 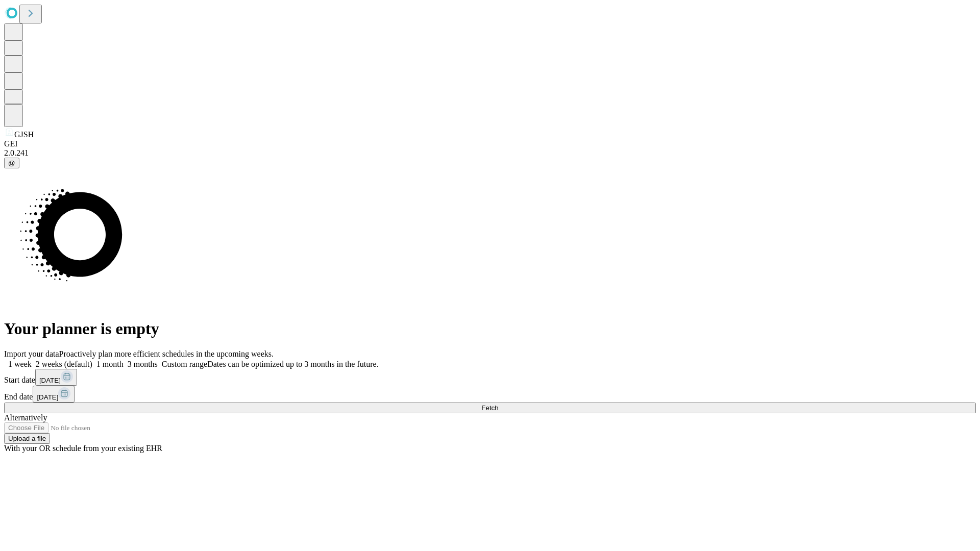 I want to click on span: Fetch, so click(x=489, y=408).